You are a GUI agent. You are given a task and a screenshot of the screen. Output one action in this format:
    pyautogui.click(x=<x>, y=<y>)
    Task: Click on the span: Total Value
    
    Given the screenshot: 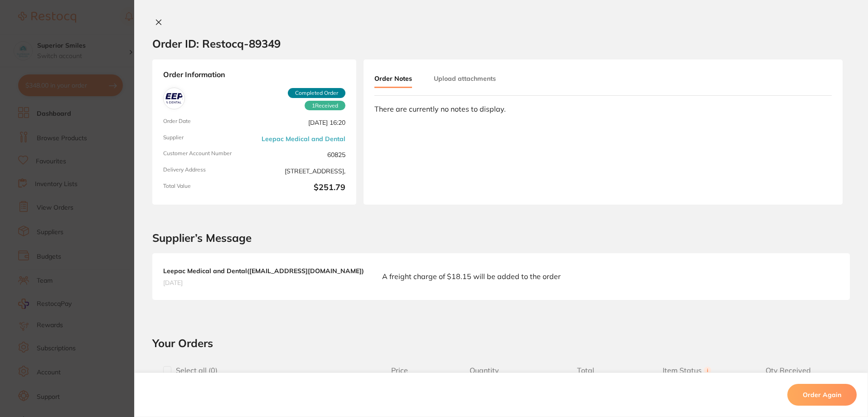 What is the action you would take?
    pyautogui.click(x=207, y=188)
    